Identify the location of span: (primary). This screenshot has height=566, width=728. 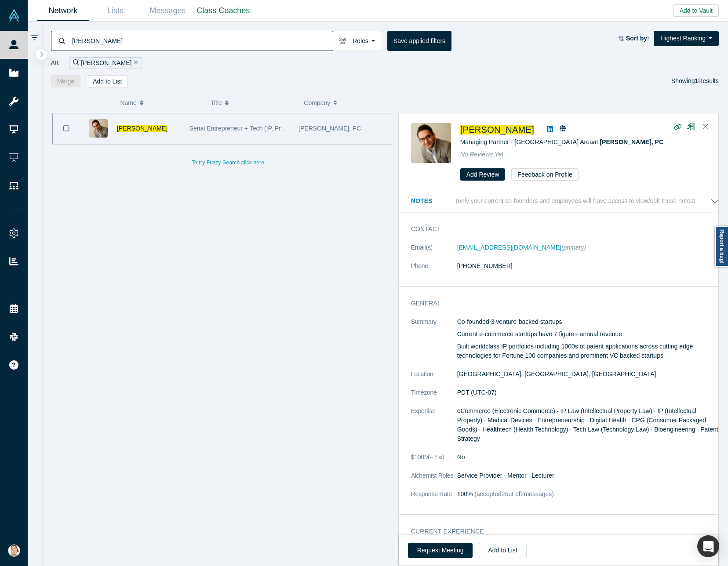
(574, 247).